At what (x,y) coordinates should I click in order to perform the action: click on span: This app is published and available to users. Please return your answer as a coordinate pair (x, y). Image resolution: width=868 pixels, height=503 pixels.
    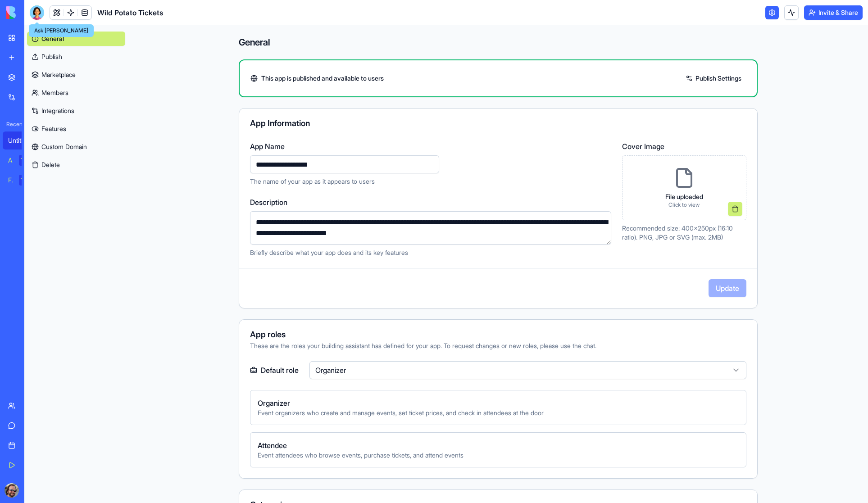
    Looking at the image, I should click on (322, 78).